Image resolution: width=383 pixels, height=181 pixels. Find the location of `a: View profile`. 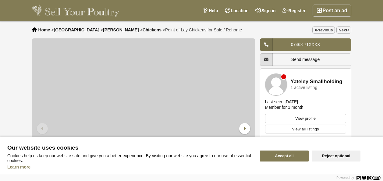

a: View profile is located at coordinates (306, 119).